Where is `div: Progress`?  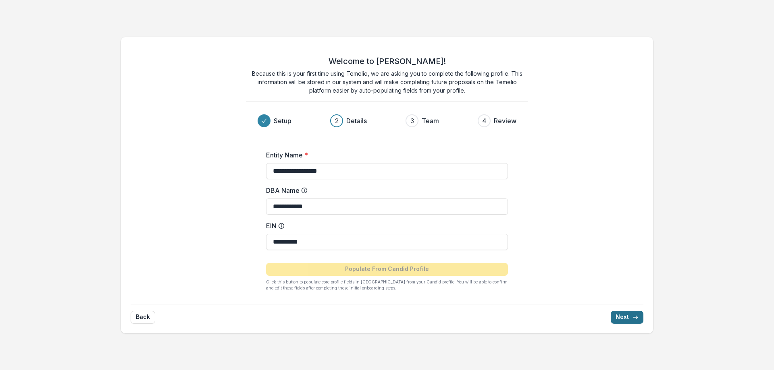
div: Progress is located at coordinates (387, 121).